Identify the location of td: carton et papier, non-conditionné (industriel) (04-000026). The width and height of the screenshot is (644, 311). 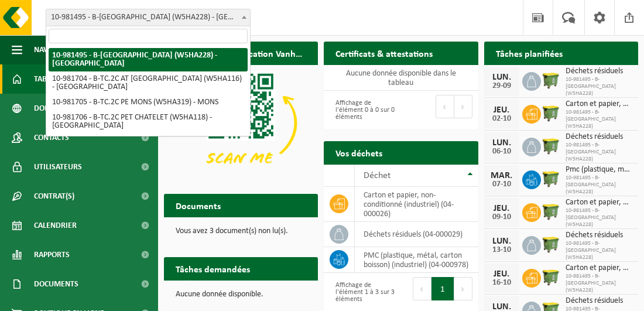
(417, 205).